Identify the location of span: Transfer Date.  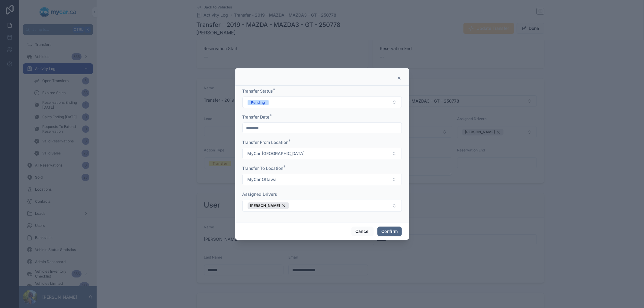
(256, 117).